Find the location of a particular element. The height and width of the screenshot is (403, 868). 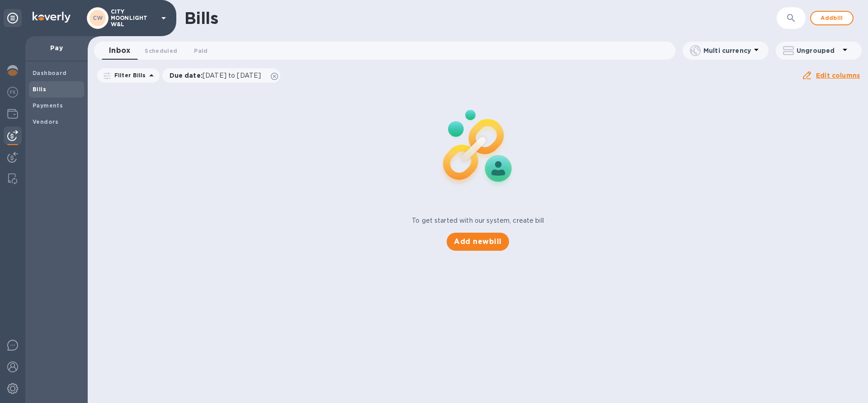

button: Add newbill is located at coordinates (478, 241).